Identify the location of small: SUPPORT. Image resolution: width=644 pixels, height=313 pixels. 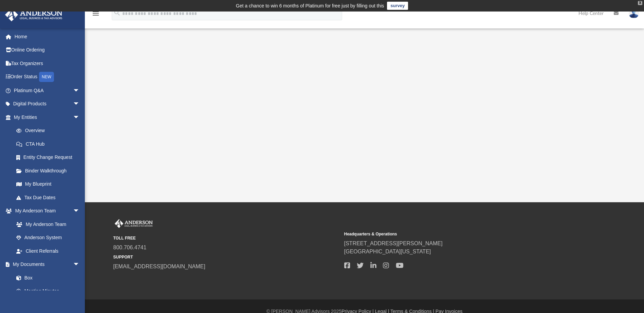
(226, 257).